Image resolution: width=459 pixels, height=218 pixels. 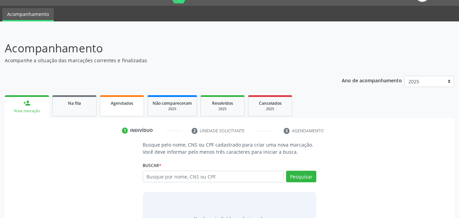 I want to click on p: Busque pelo nome, CNS ou CPF cadastrado para criar uma nova marcação. Você deve informar pelo men..., so click(x=230, y=148).